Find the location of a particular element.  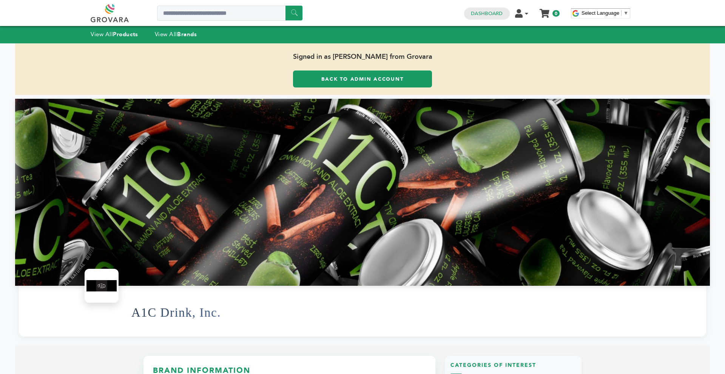

strong: Products is located at coordinates (125, 34).